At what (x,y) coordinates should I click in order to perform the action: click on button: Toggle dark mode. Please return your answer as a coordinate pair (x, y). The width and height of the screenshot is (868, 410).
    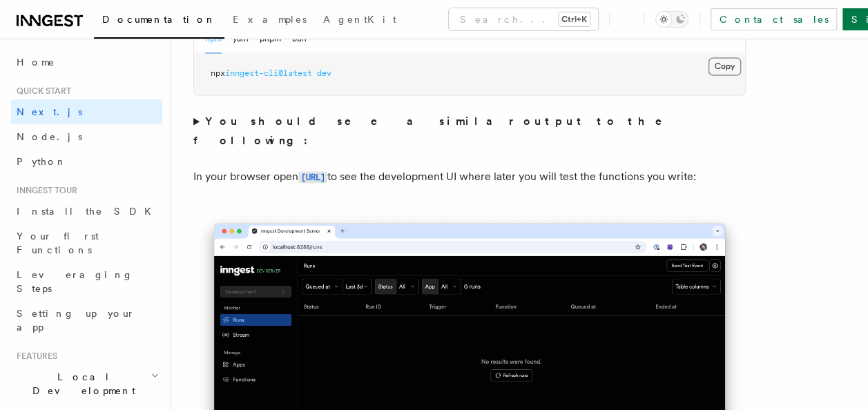
    Looking at the image, I should click on (672, 19).